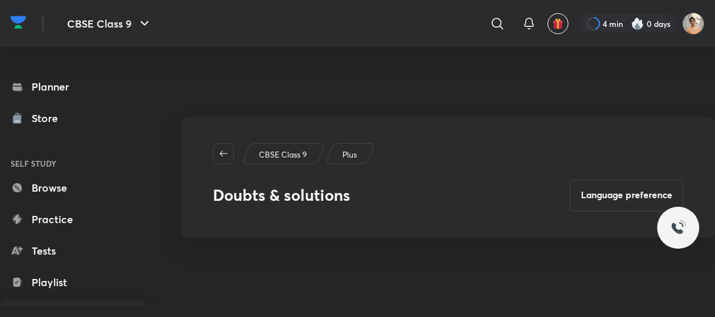 This screenshot has width=715, height=317. Describe the element at coordinates (18, 22) in the screenshot. I see `img: Company Logo` at that location.